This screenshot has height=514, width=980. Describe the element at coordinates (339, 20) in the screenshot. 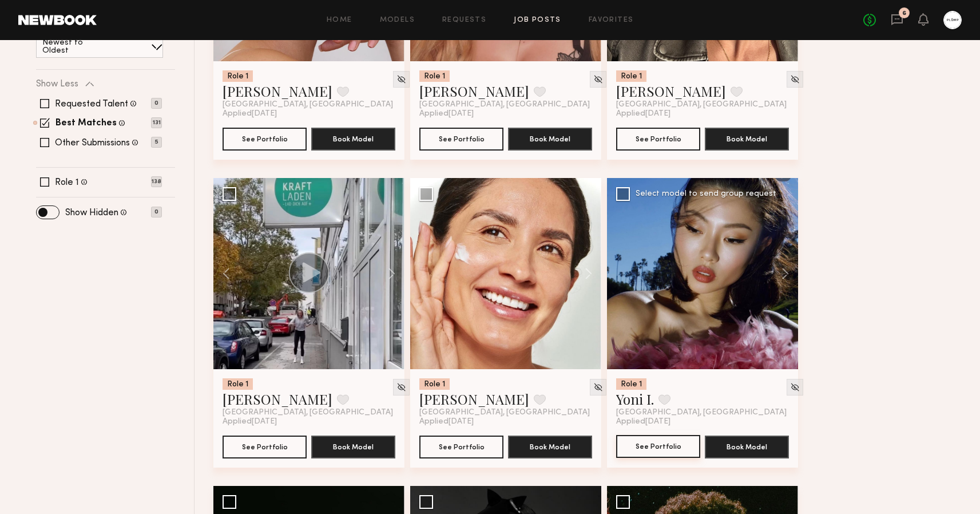

I see `a: Home` at that location.